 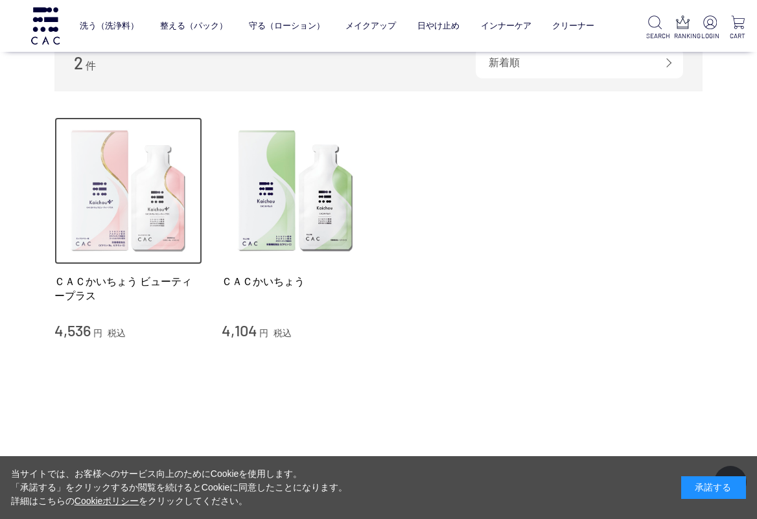 I want to click on a: RANKING, so click(x=682, y=28).